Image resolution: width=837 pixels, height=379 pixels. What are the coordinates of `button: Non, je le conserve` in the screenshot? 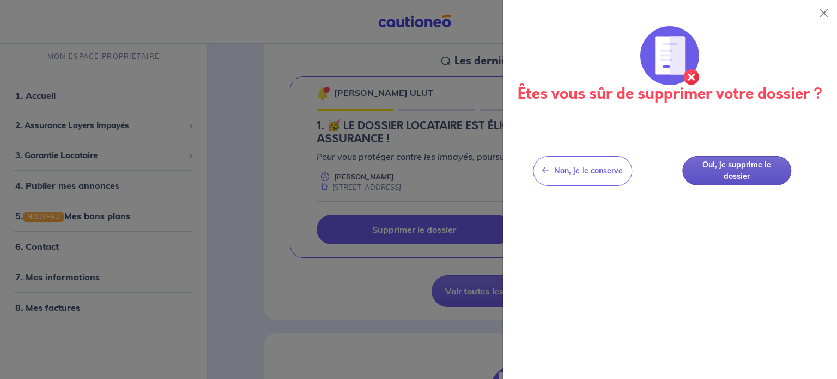 It's located at (583, 171).